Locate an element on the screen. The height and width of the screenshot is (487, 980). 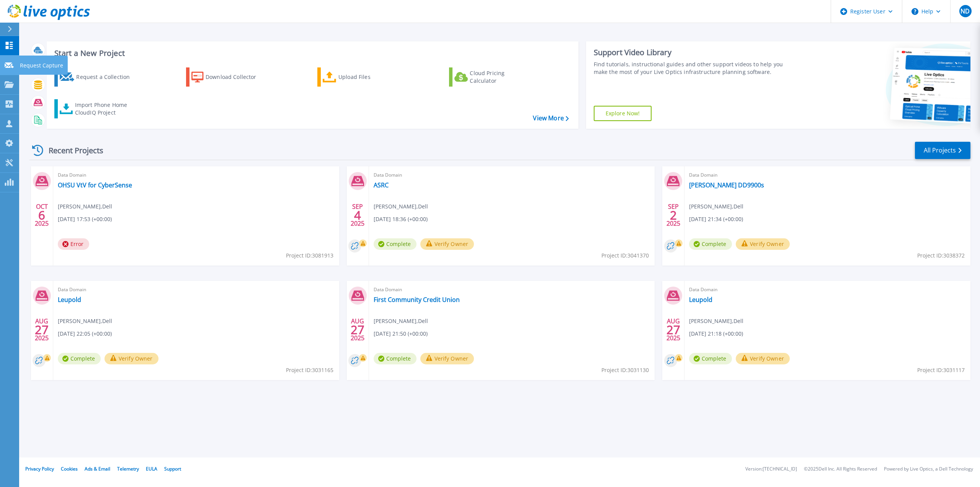
a: All Projects is located at coordinates (943, 150).